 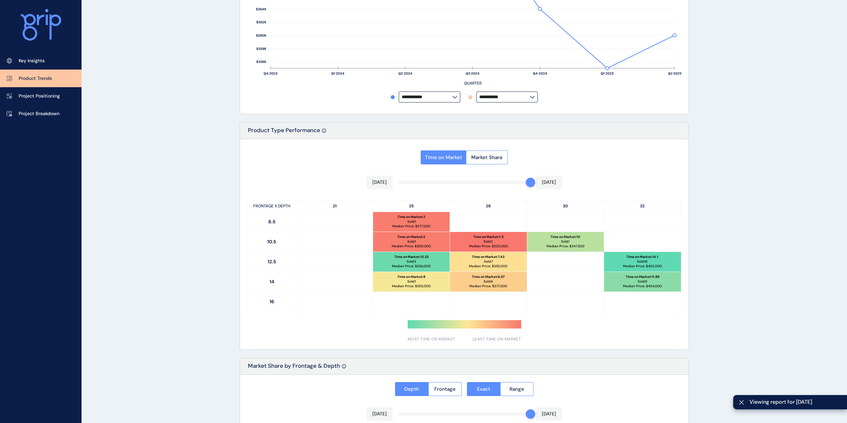 What do you see at coordinates (517, 389) in the screenshot?
I see `button: Range` at bounding box center [517, 389].